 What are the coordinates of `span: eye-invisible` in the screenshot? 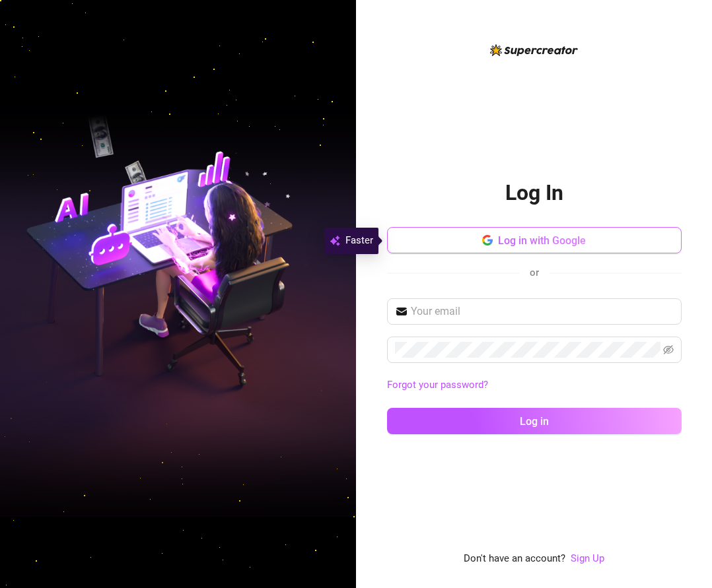 It's located at (668, 349).